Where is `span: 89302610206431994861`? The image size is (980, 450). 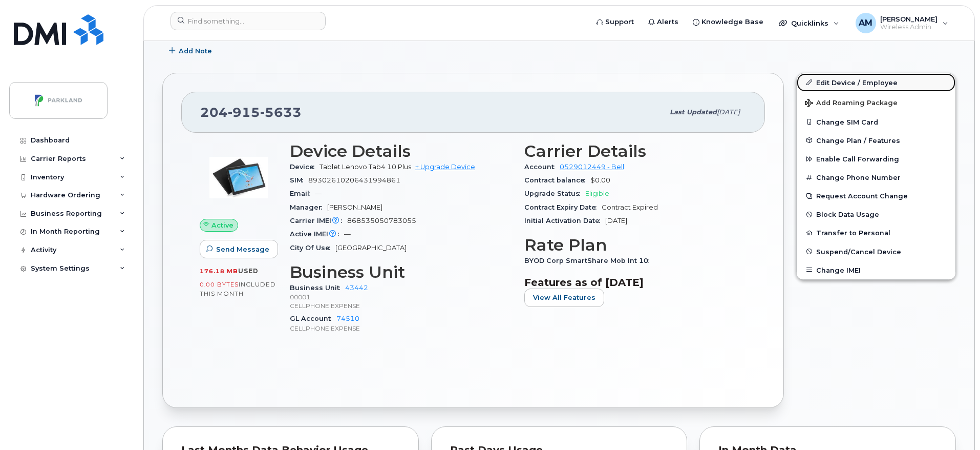
span: 89302610206431994861 is located at coordinates (355, 179).